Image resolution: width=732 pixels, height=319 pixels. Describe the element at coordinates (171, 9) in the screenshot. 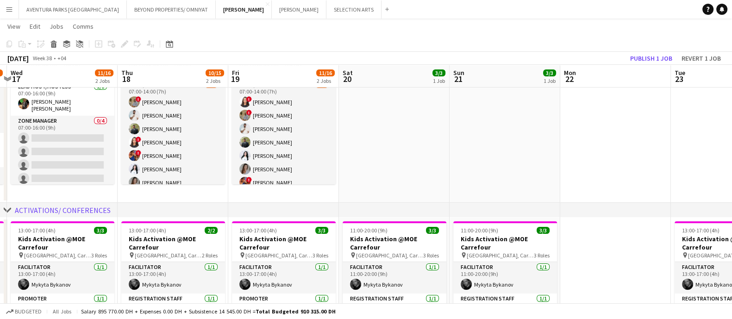

I see `button: BEYOND PROPERTIES/ OMNIYAT` at that location.